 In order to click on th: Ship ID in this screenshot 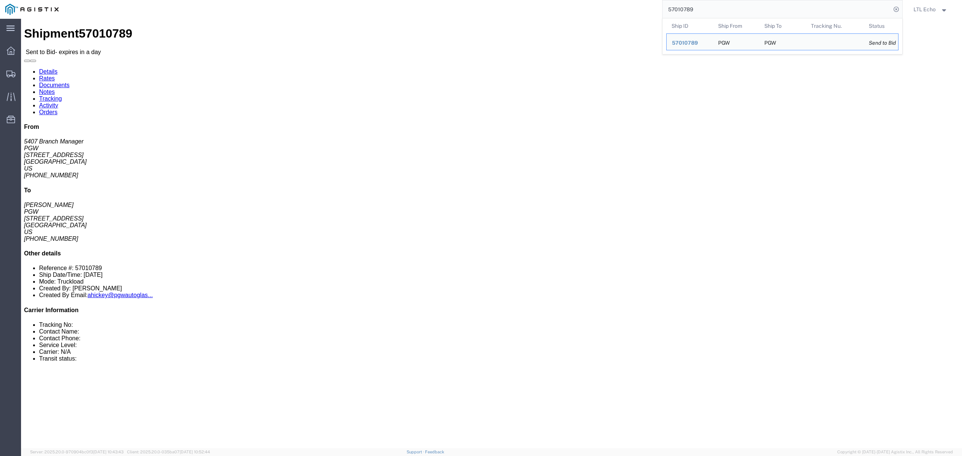, I will do `click(690, 26)`.